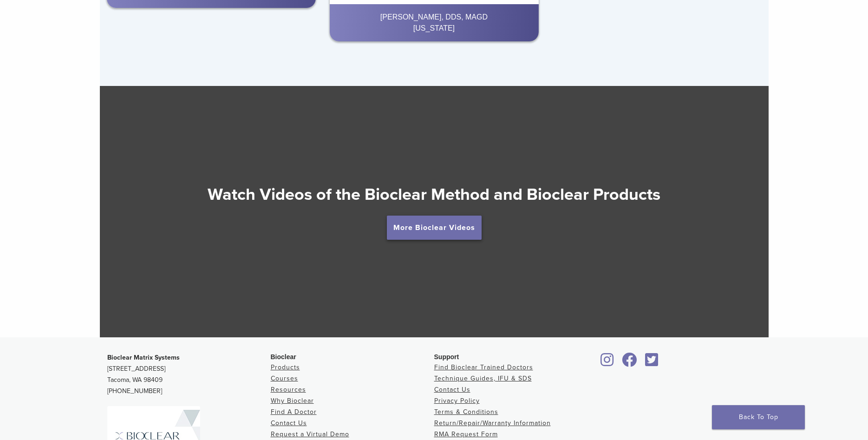 The width and height of the screenshot is (868, 440). I want to click on a: Terms & Conditions, so click(466, 411).